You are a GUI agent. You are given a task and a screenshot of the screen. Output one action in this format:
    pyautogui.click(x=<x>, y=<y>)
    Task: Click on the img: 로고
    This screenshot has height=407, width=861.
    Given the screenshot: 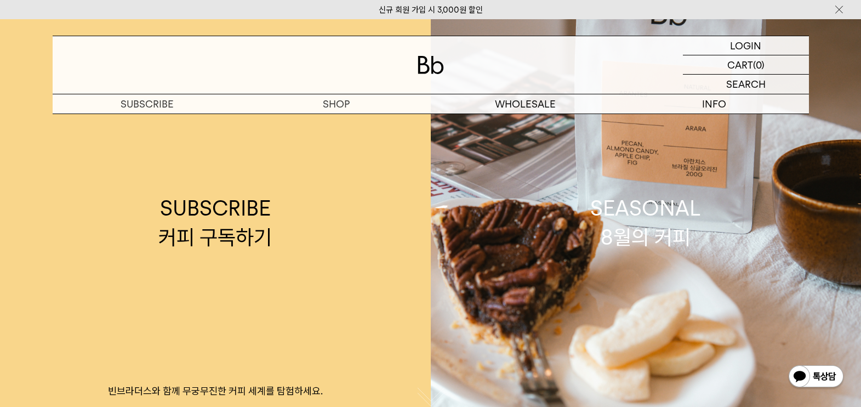 What is the action you would take?
    pyautogui.click(x=431, y=65)
    